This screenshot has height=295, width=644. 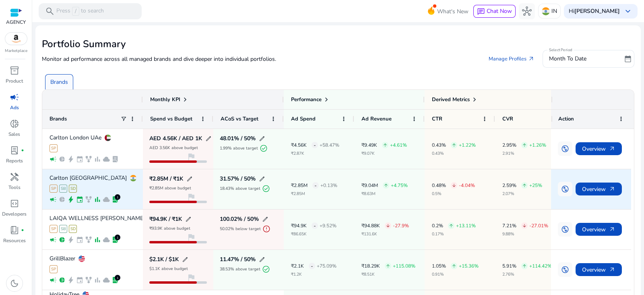 What do you see at coordinates (171, 119) in the screenshot?
I see `span: Spend vs Budget` at bounding box center [171, 119].